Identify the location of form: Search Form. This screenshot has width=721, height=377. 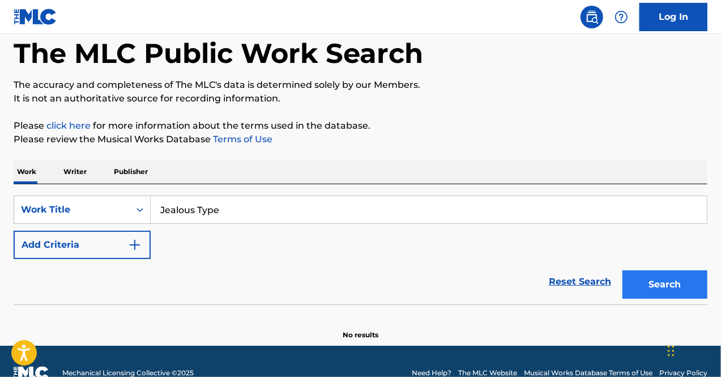
(360, 250).